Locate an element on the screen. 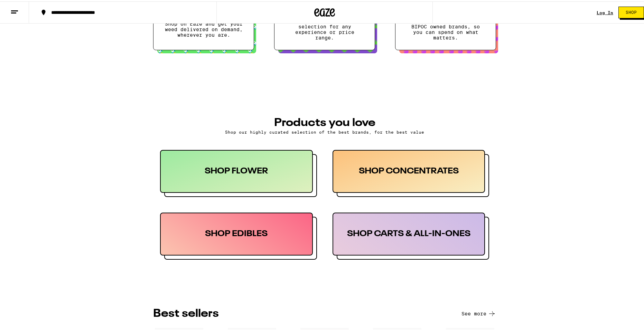  p: Shop our highly curated selection of the best brands, for the best value is located at coordinates (325, 130).